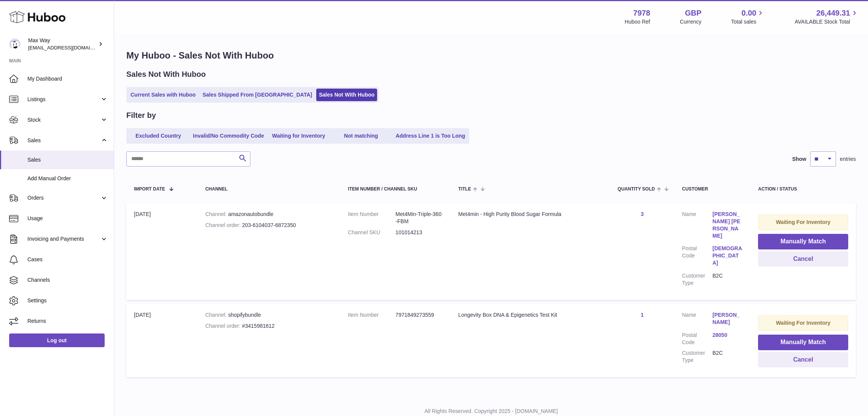  What do you see at coordinates (748, 22) in the screenshot?
I see `span: Total sales` at bounding box center [748, 22].